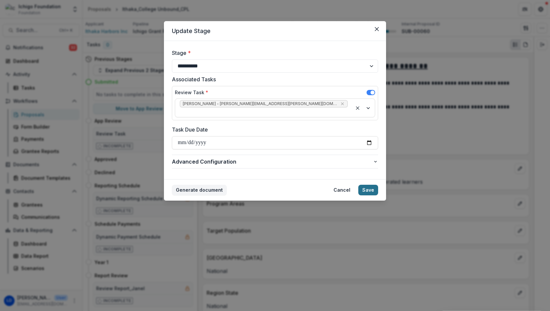 The height and width of the screenshot is (311, 550). Describe the element at coordinates (343, 104) in the screenshot. I see `div: Remove Janel Callon - janel.callon@ichigofoundation.org` at that location.